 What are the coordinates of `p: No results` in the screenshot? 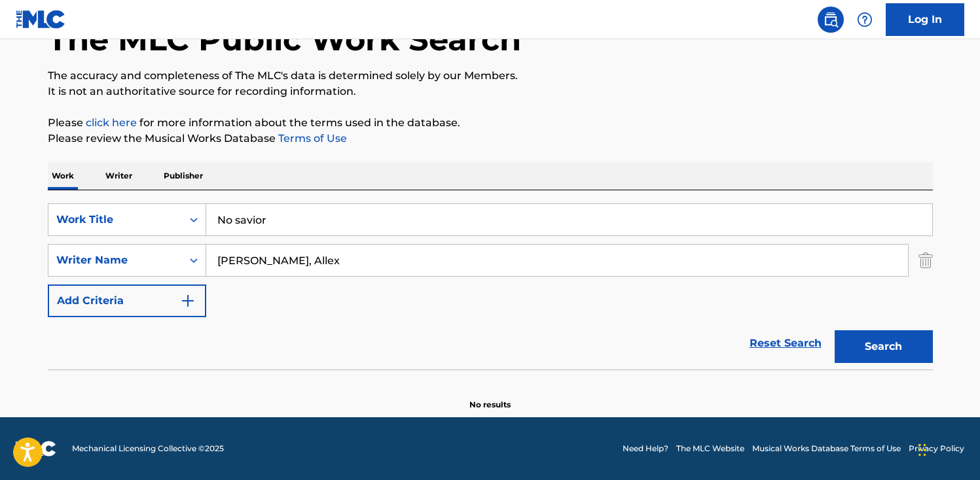 It's located at (489, 397).